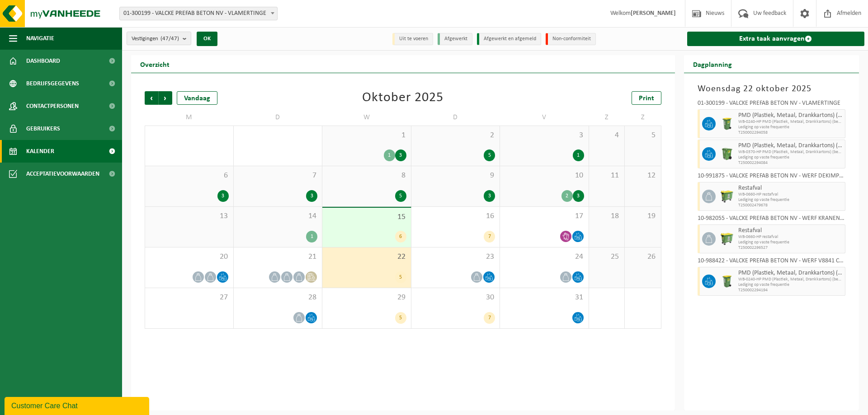 This screenshot has height=415, width=868. Describe the element at coordinates (456, 135) in the screenshot. I see `span: 2` at that location.